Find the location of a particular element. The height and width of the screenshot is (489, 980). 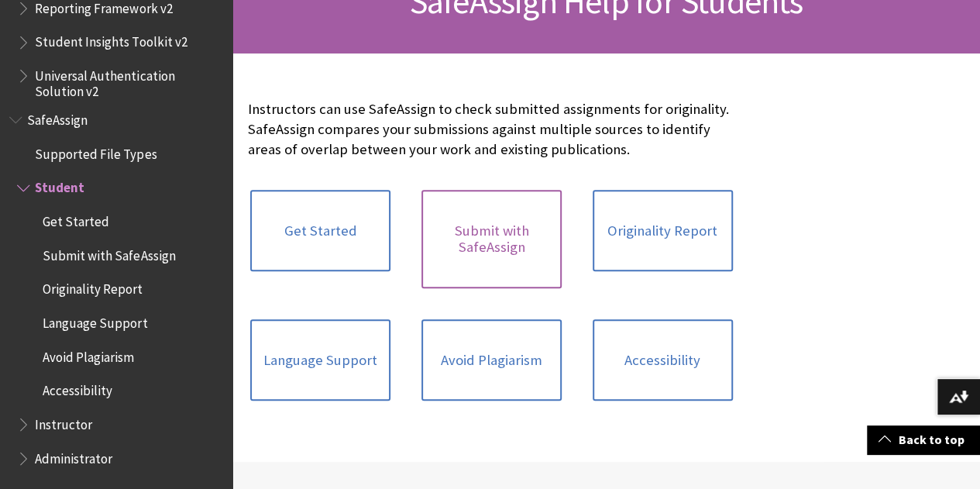

a: Avoid Plagiarism is located at coordinates (491, 360).